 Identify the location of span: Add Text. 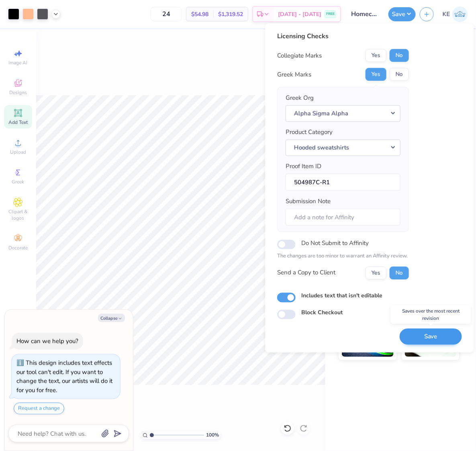
(18, 122).